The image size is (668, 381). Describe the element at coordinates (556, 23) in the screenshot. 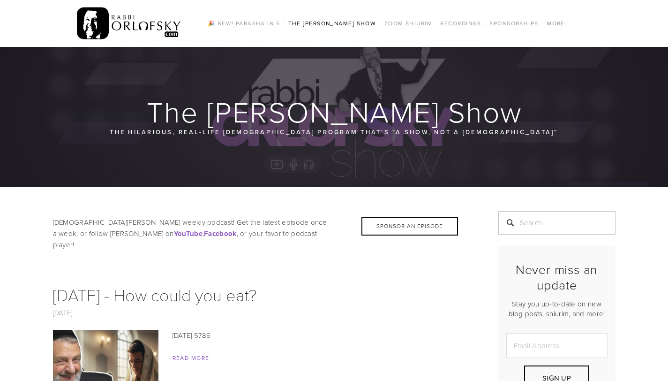

I see `a: More` at that location.